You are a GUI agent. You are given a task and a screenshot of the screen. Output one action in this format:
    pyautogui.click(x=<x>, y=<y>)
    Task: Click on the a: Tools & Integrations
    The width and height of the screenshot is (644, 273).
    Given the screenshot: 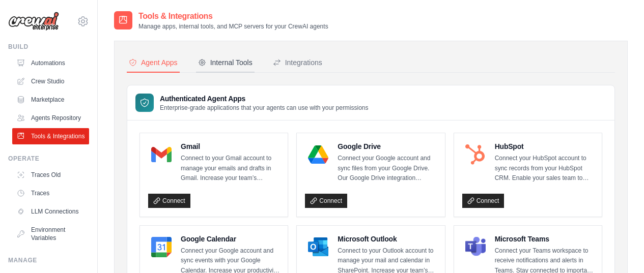 What is the action you would take?
    pyautogui.click(x=50, y=136)
    